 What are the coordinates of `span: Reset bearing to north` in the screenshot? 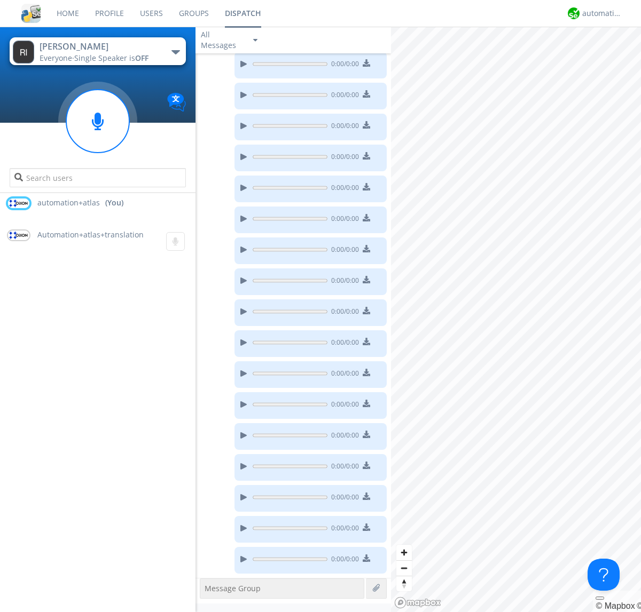 It's located at (404, 584).